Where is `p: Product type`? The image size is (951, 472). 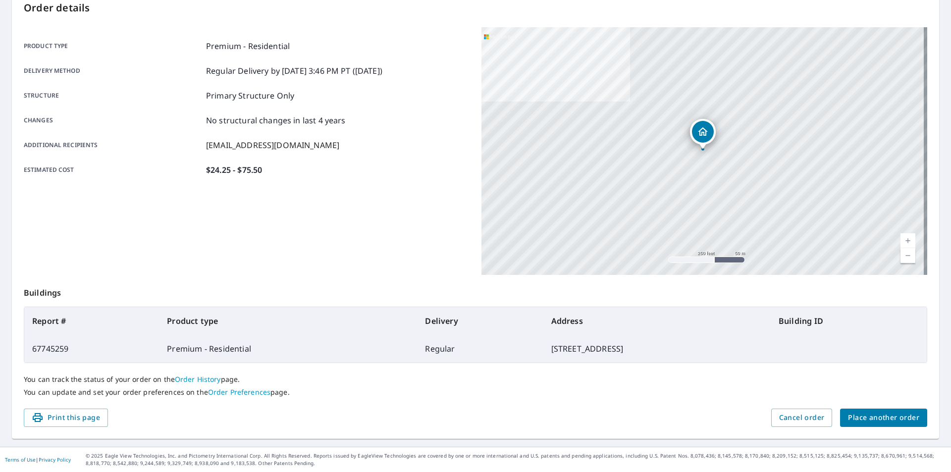 p: Product type is located at coordinates (113, 46).